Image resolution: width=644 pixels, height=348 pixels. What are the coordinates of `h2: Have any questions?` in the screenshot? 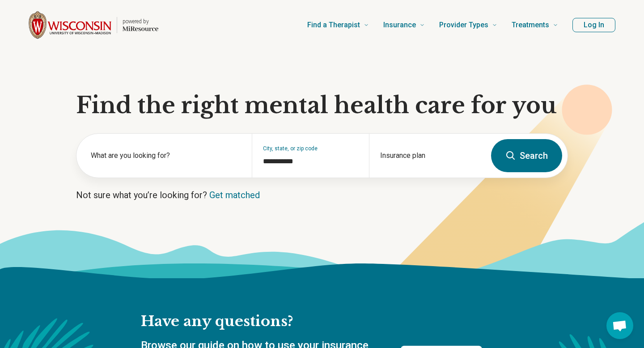 It's located at (312, 321).